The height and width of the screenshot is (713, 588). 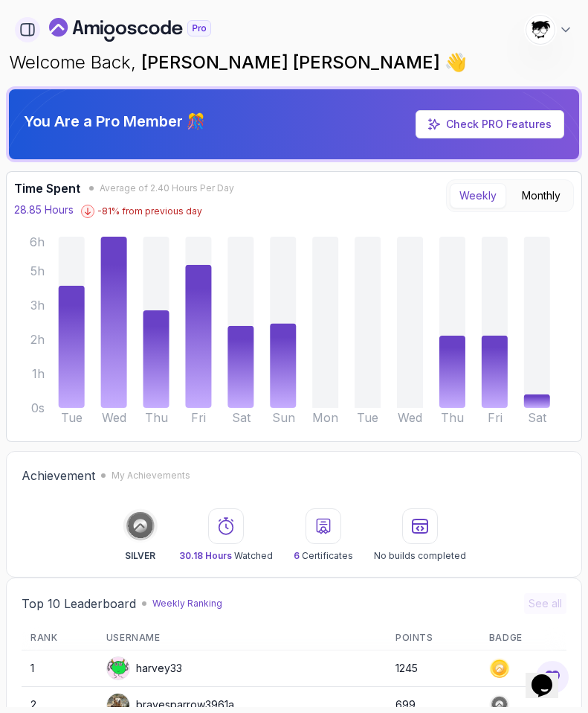 What do you see at coordinates (59, 637) in the screenshot?
I see `th: Rank` at bounding box center [59, 637].